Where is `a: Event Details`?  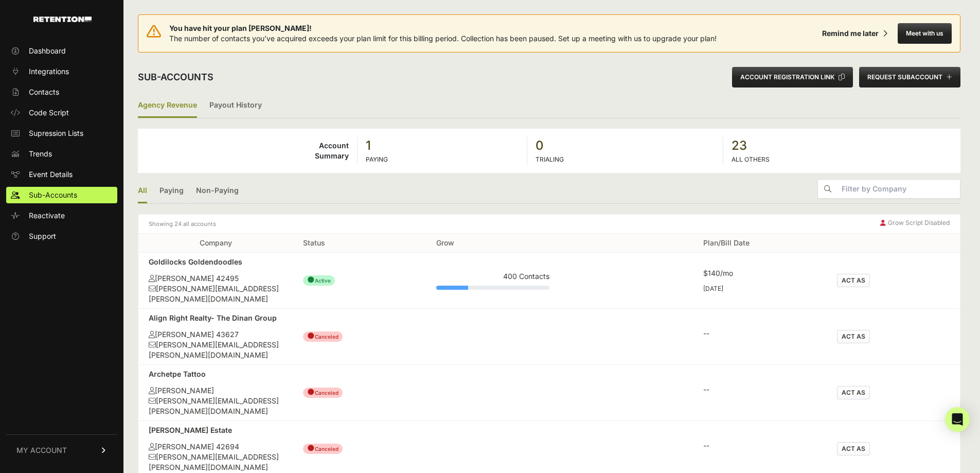
a: Event Details is located at coordinates (62, 174).